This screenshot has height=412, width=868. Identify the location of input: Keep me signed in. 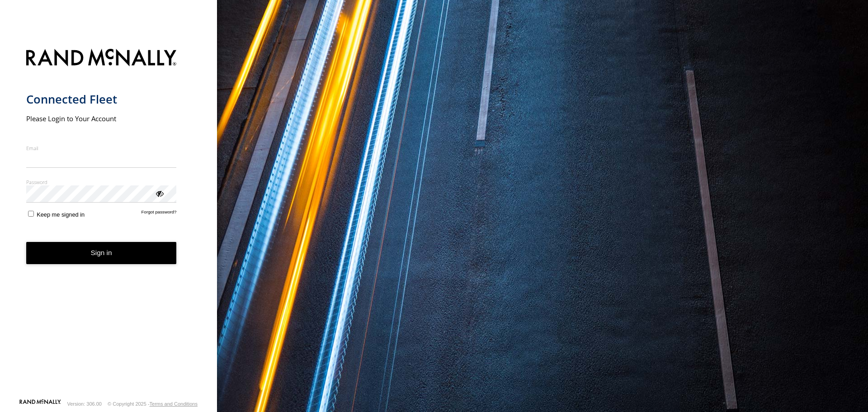
(31, 213).